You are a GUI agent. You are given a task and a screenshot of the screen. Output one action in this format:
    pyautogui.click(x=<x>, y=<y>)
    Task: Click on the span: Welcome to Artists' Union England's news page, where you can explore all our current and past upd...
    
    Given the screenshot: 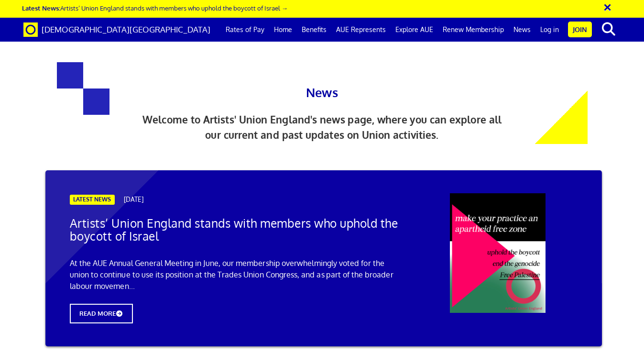 What is the action you would take?
    pyautogui.click(x=322, y=127)
    